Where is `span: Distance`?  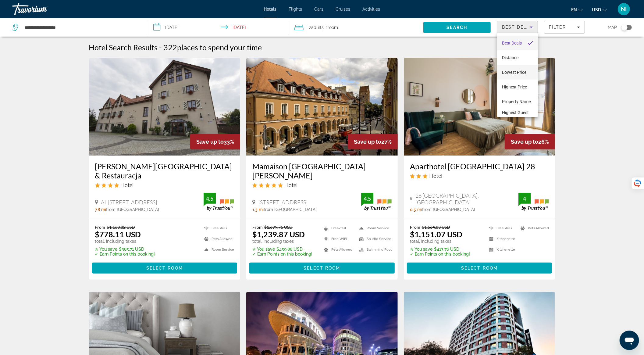 span: Distance is located at coordinates (510, 58).